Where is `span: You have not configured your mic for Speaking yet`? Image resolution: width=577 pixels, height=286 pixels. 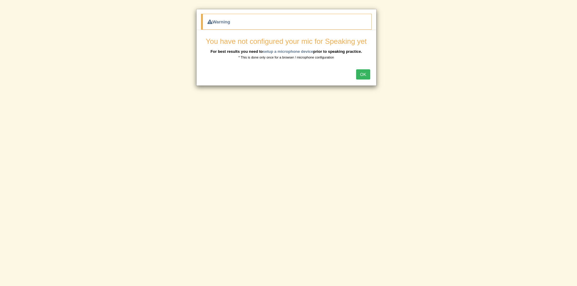
span: You have not configured your mic for Speaking yet is located at coordinates (286, 41).